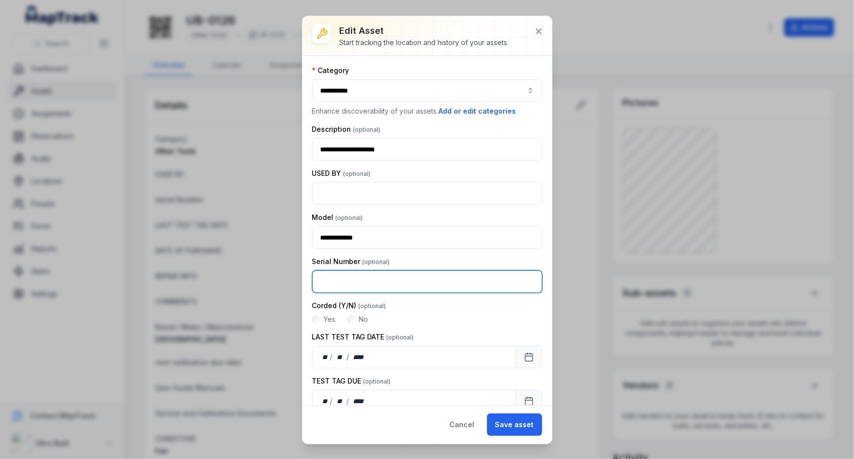  Describe the element at coordinates (351, 381) in the screenshot. I see `label: TEST TAG DUE` at that location.